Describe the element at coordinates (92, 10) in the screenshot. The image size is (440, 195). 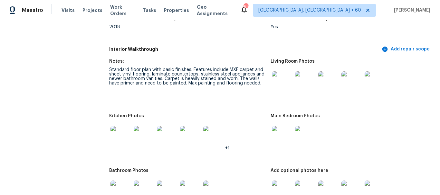
I see `span: Projects` at that location.